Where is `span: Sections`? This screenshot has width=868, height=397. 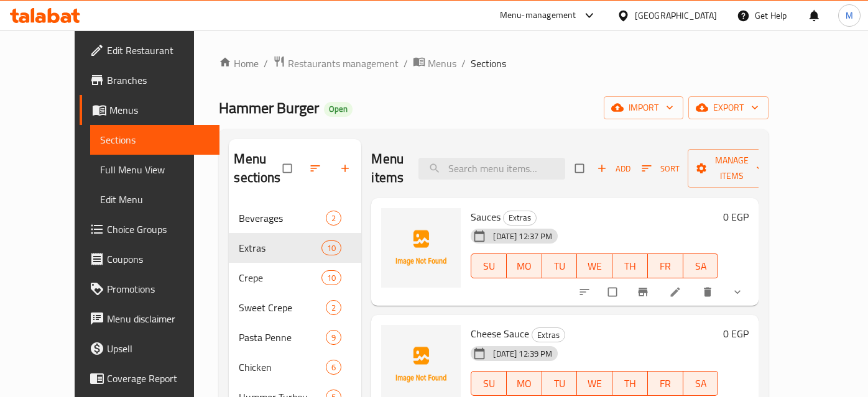 span: Sections is located at coordinates (488, 64).